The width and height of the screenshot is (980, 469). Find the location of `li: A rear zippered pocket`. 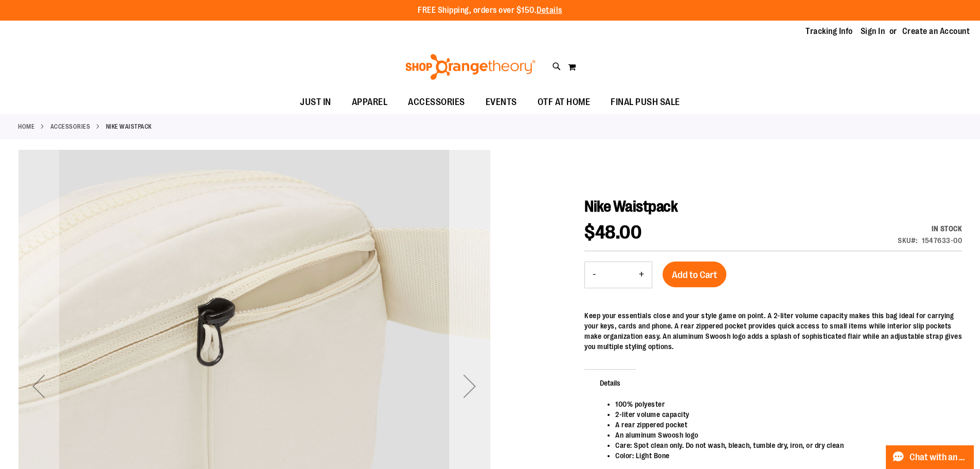

li: A rear zippered pocket is located at coordinates (783, 425).